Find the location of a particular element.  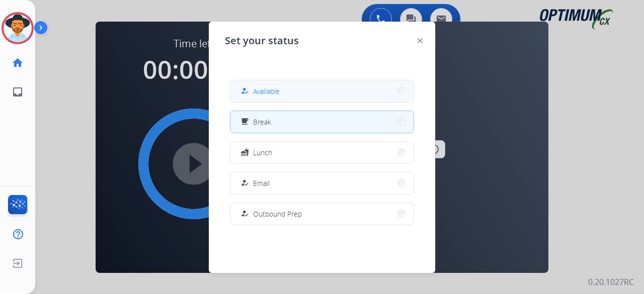

span: Available is located at coordinates (266, 91).